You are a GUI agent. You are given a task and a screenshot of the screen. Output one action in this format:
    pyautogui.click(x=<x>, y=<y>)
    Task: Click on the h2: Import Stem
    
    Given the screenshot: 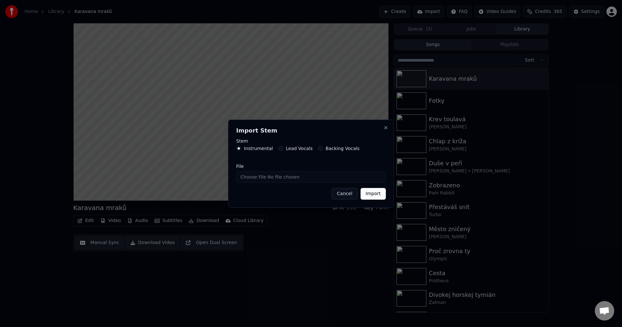 What is the action you would take?
    pyautogui.click(x=311, y=131)
    